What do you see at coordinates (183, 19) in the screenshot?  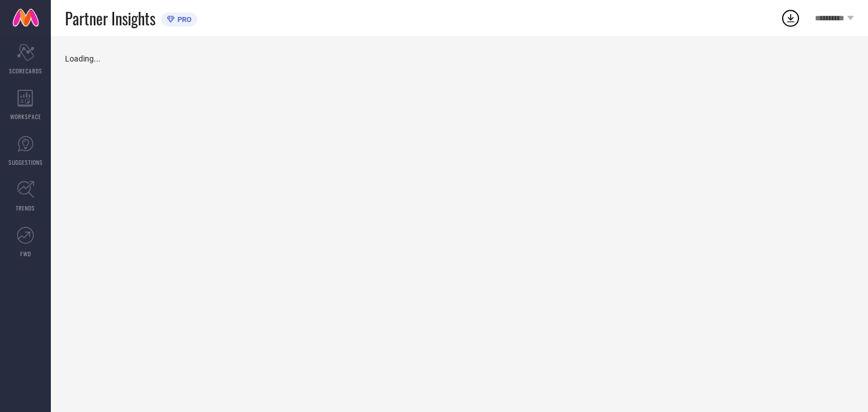 I see `span: PRO` at bounding box center [183, 19].